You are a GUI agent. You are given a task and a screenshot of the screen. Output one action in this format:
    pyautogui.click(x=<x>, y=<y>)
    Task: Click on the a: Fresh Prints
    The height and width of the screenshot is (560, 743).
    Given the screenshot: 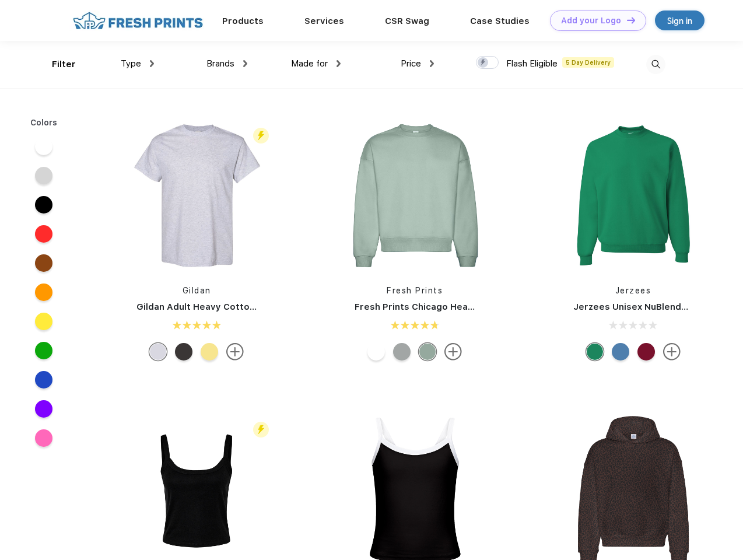 What is the action you would take?
    pyautogui.click(x=415, y=291)
    